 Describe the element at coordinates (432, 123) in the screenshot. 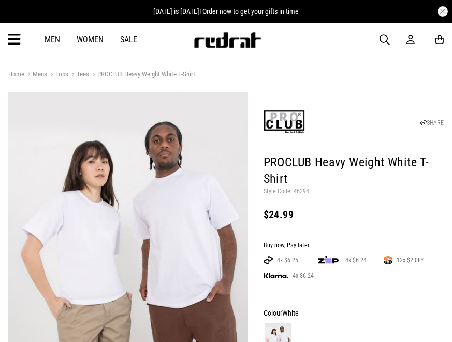

I see `a: SHARE` at that location.